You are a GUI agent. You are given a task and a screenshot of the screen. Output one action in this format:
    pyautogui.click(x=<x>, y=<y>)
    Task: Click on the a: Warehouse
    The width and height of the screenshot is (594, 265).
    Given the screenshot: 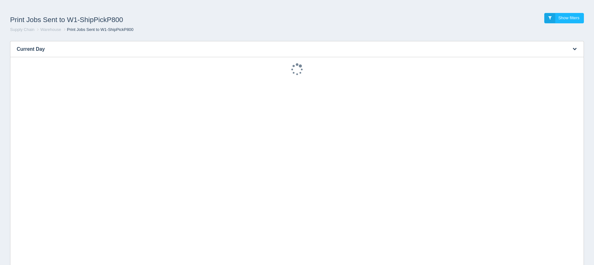 What is the action you would take?
    pyautogui.click(x=51, y=29)
    